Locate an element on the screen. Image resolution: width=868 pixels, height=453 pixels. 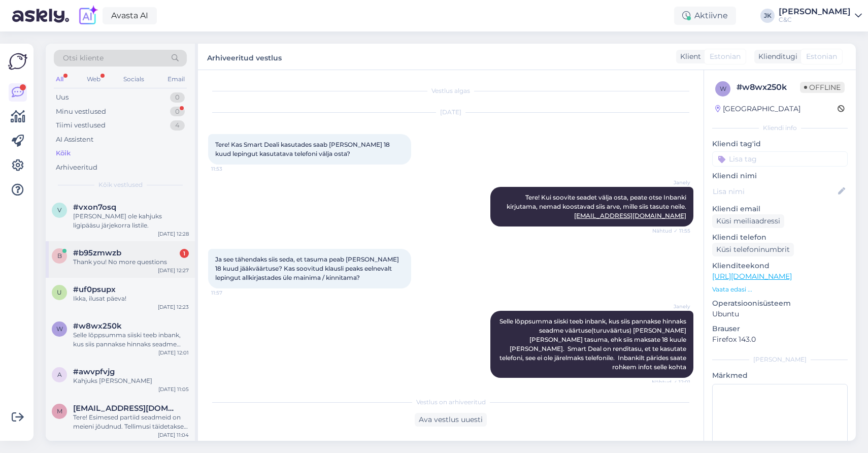
div: Küsi telefoninumbrit is located at coordinates (753, 250).